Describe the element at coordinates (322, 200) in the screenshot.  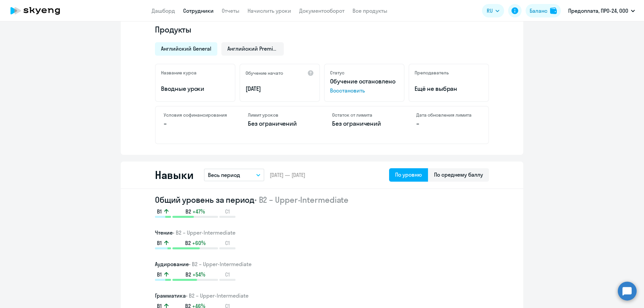
I see `h2: Общий уровень за период` at that location.